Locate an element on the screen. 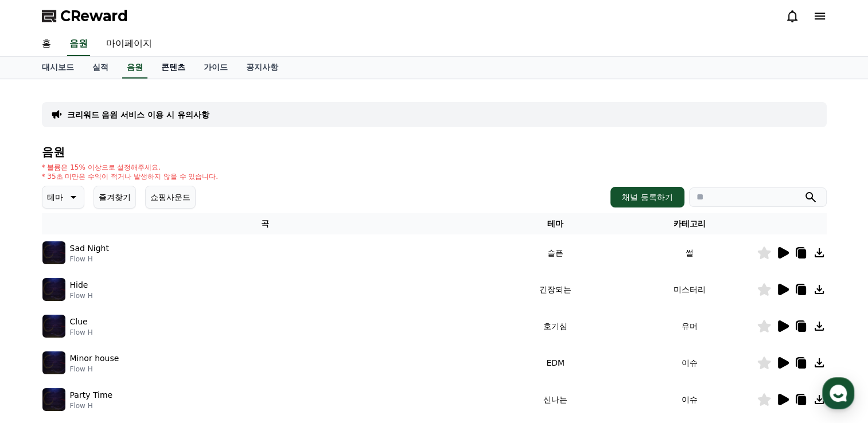 This screenshot has width=868, height=423. p: Clue is located at coordinates (79, 322).